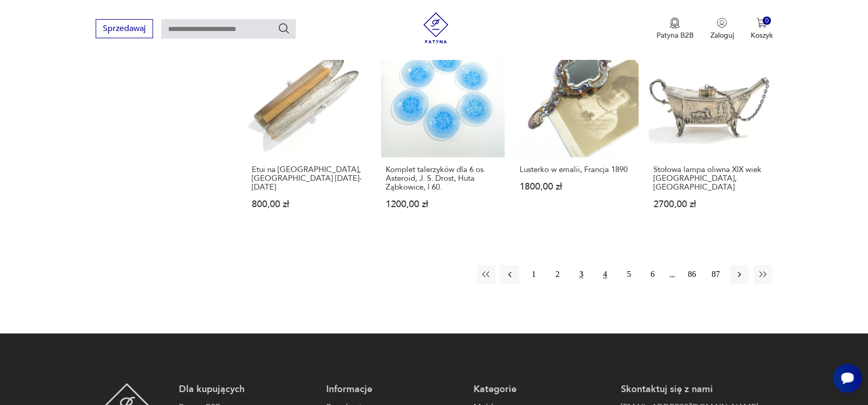 This screenshot has height=405, width=868. What do you see at coordinates (762, 23) in the screenshot?
I see `img: Ikona koszyka` at bounding box center [762, 23].